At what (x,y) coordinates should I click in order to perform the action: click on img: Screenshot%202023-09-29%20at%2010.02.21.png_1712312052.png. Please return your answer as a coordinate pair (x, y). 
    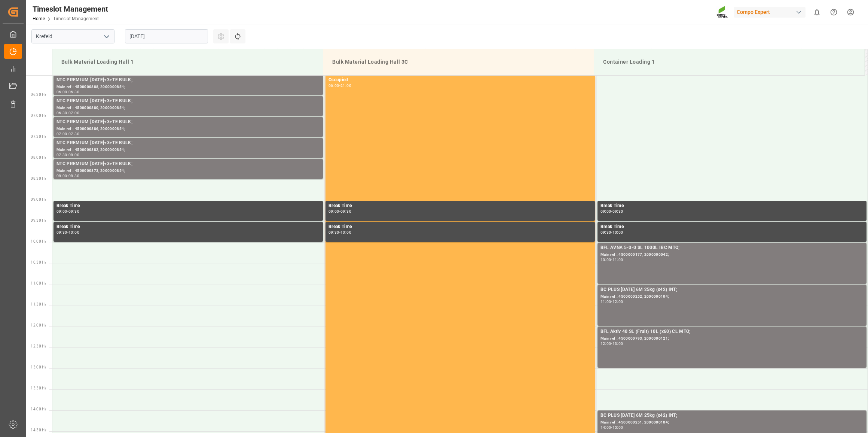
    Looking at the image, I should click on (723, 12).